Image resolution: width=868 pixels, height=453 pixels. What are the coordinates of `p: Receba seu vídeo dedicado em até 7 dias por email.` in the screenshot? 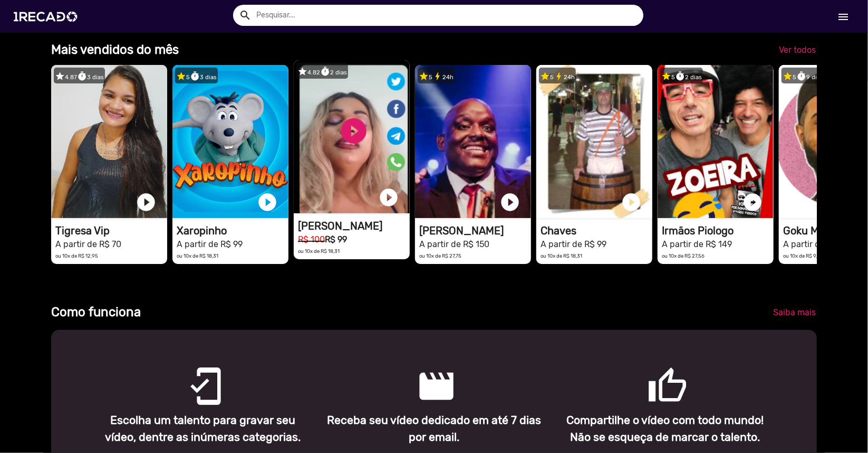 It's located at (434, 428).